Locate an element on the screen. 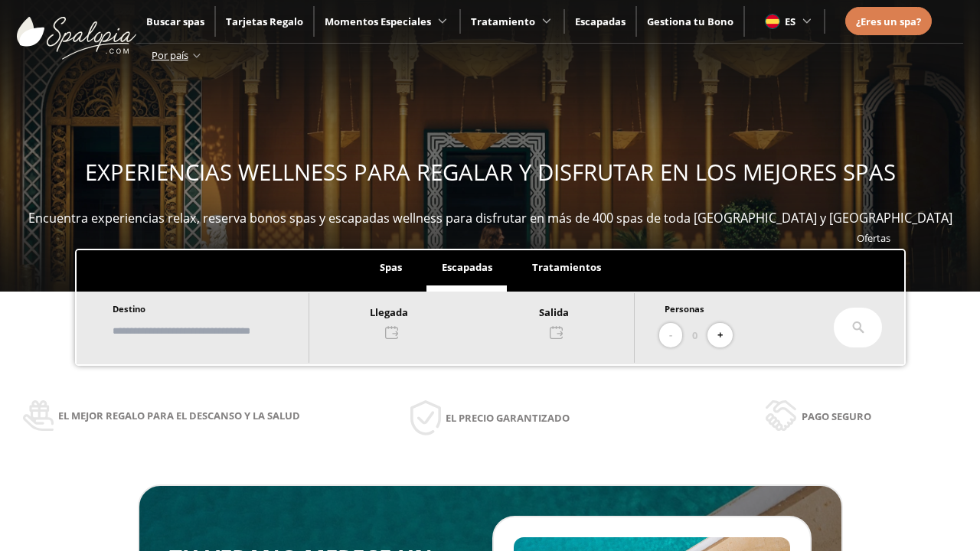 The width and height of the screenshot is (980, 551). span: Tratamientos is located at coordinates (566, 267).